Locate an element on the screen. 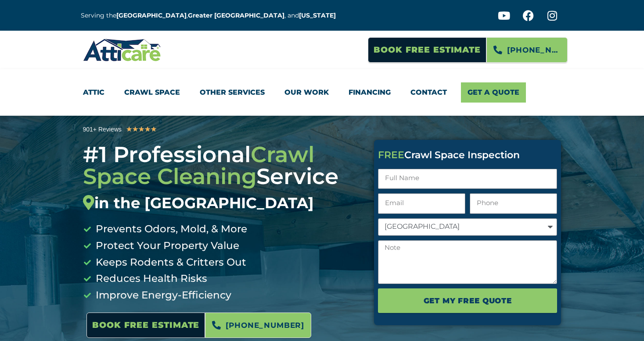  button: Get My FREE Quote is located at coordinates (467, 301).